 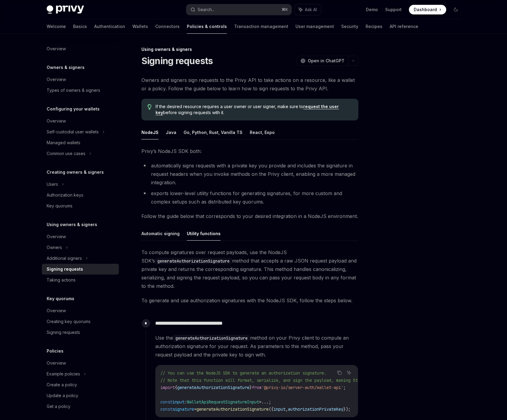 I want to click on span: // You can use the NodeJS SDK to generate an authorization signature., so click(x=243, y=373).